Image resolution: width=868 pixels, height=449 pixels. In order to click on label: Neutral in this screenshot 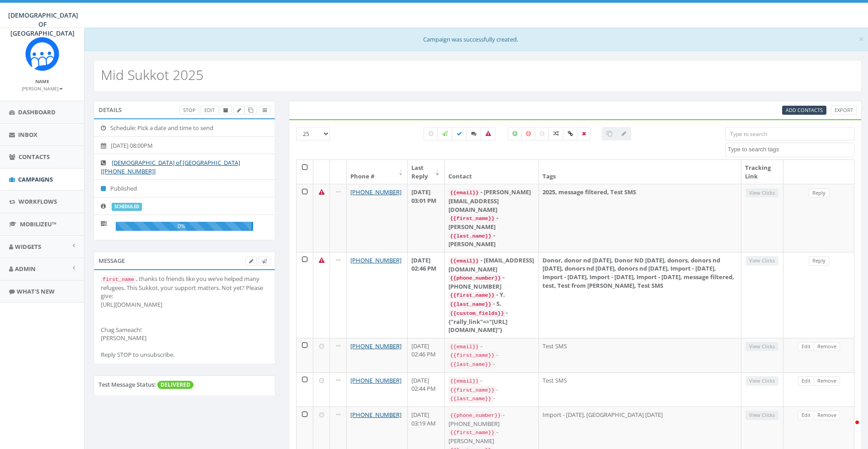, I will do `click(542, 134)`.